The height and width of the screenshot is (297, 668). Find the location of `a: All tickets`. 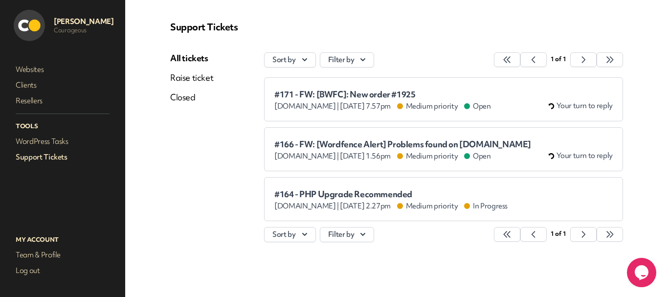

a: All tickets is located at coordinates (192, 58).